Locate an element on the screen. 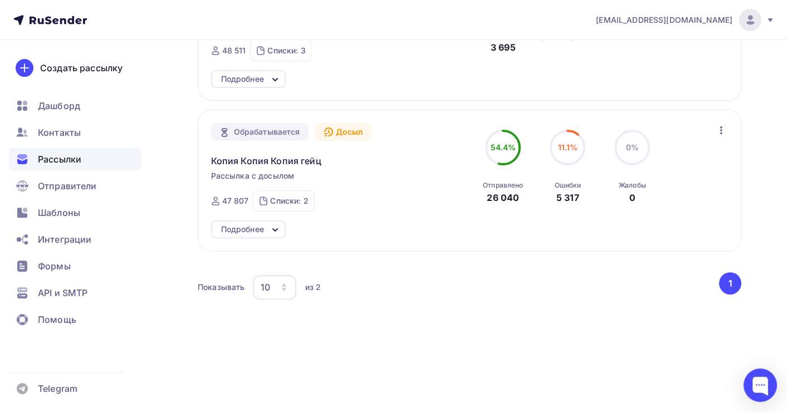  a: Контакты is located at coordinates (75, 133).